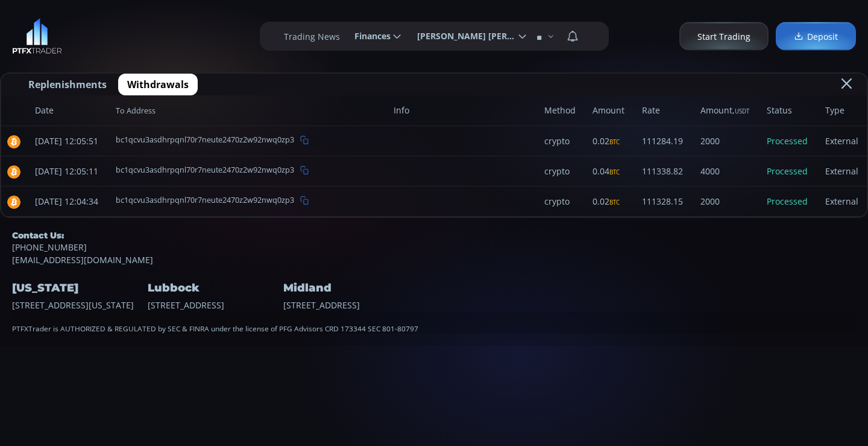  What do you see at coordinates (434, 235) in the screenshot?
I see `h5: Contact Us:` at bounding box center [434, 235].